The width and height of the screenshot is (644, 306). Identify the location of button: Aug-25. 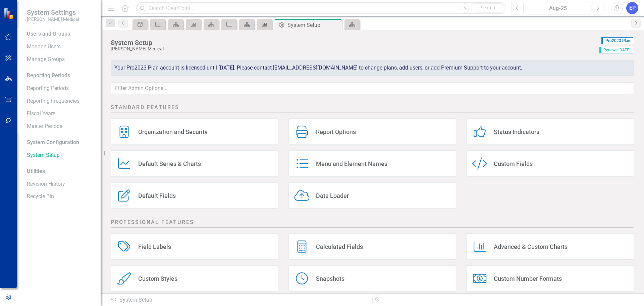
(559, 8).